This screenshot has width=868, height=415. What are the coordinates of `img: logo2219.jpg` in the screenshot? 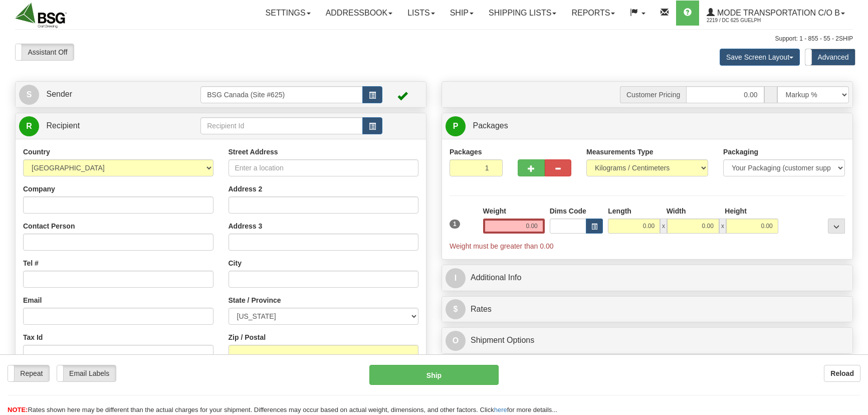 It's located at (40, 15).